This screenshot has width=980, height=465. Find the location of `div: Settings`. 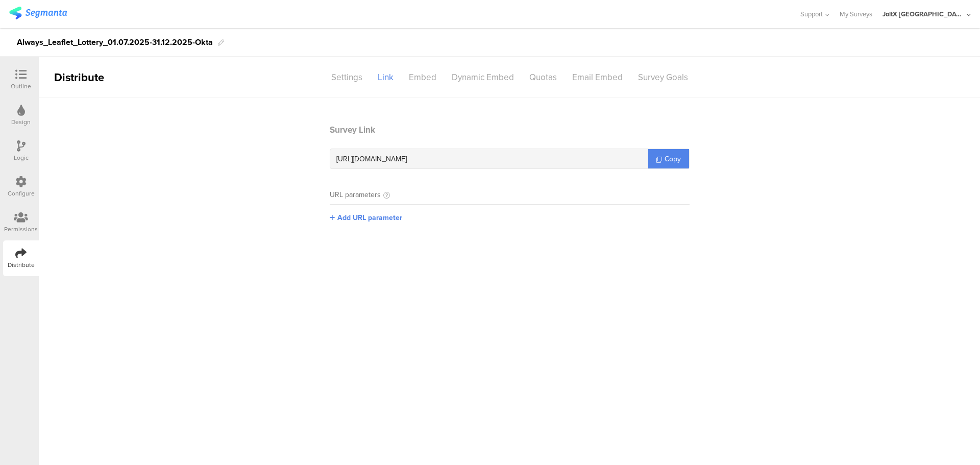

div: Settings is located at coordinates (347, 77).